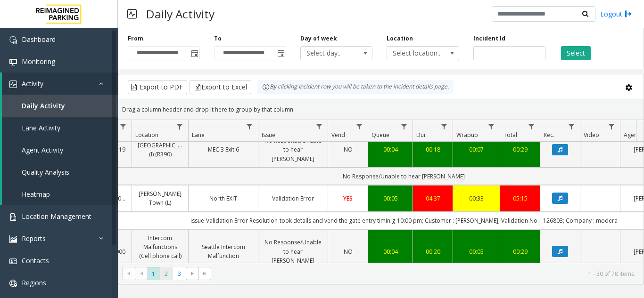  Describe the element at coordinates (249, 126) in the screenshot. I see `a: Lane Filter Menu` at that location.